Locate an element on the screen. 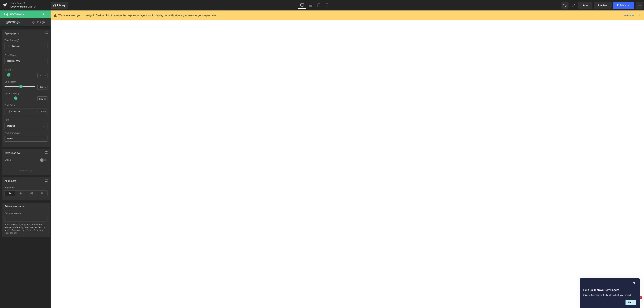  div: Typography is located at coordinates (12, 32).